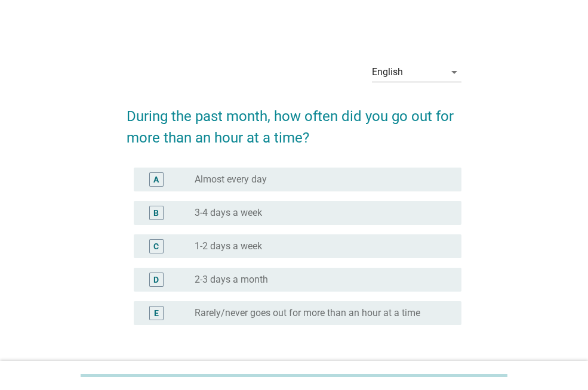  Describe the element at coordinates (231, 180) in the screenshot. I see `label: Almost every day` at that location.